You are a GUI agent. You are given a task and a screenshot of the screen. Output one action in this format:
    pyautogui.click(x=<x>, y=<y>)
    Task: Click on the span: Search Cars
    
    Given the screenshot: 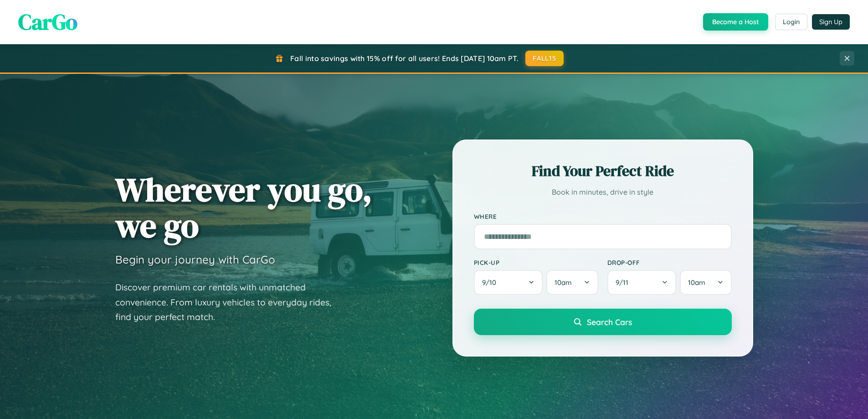 What is the action you would take?
    pyautogui.click(x=609, y=322)
    